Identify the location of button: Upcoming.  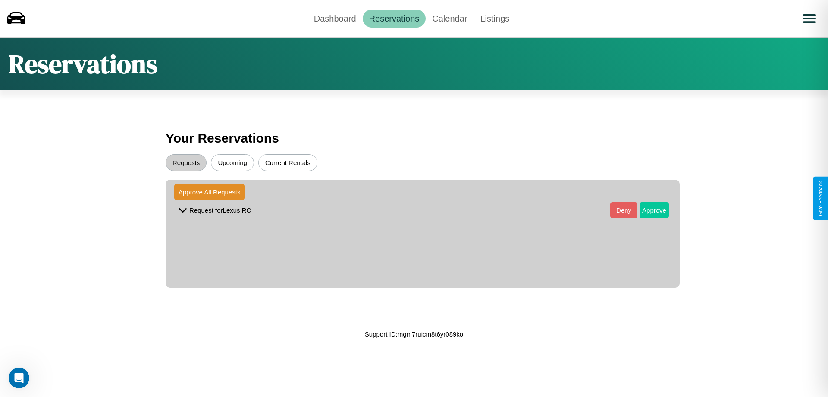
(233, 162).